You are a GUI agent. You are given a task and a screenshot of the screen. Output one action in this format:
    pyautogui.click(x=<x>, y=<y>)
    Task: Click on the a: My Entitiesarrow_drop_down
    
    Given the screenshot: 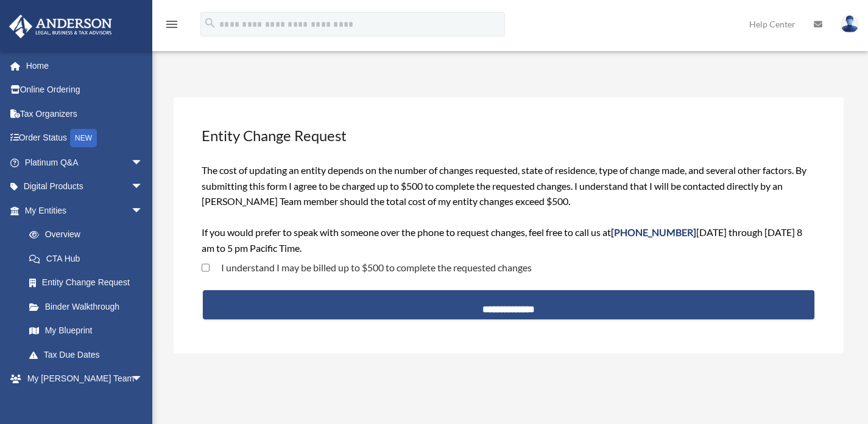 What is the action you would take?
    pyautogui.click(x=85, y=210)
    